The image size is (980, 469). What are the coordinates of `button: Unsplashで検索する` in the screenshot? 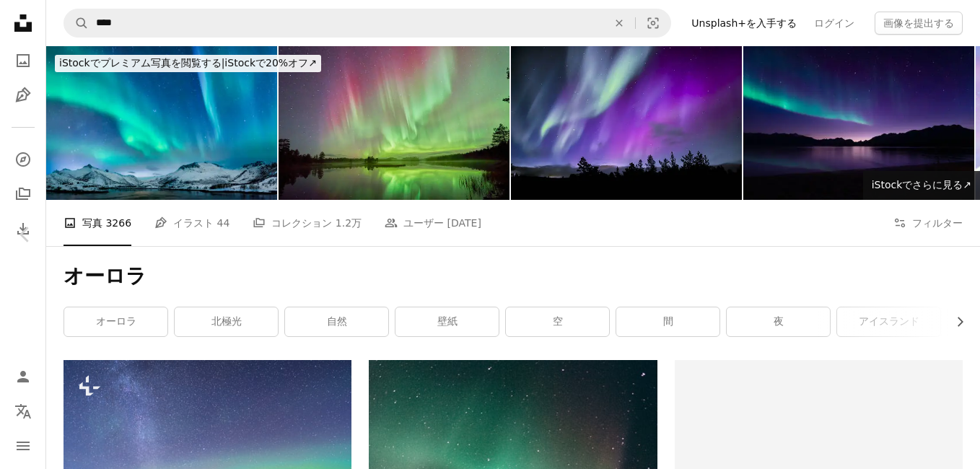 It's located at (77, 23).